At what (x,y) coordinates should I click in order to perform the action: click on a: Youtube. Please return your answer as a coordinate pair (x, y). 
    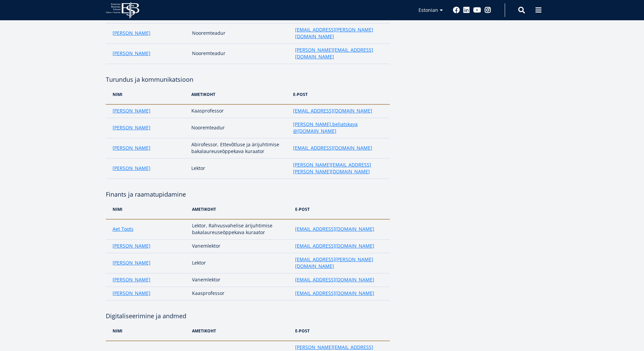
    Looking at the image, I should click on (477, 10).